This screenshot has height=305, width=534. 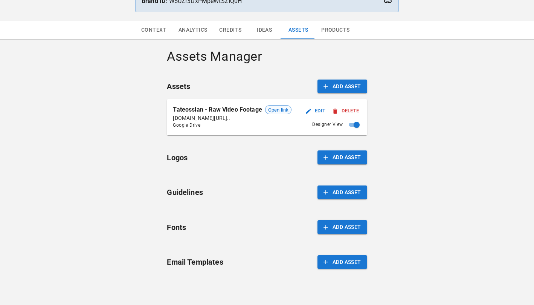 I want to click on button: Delete, so click(x=346, y=111).